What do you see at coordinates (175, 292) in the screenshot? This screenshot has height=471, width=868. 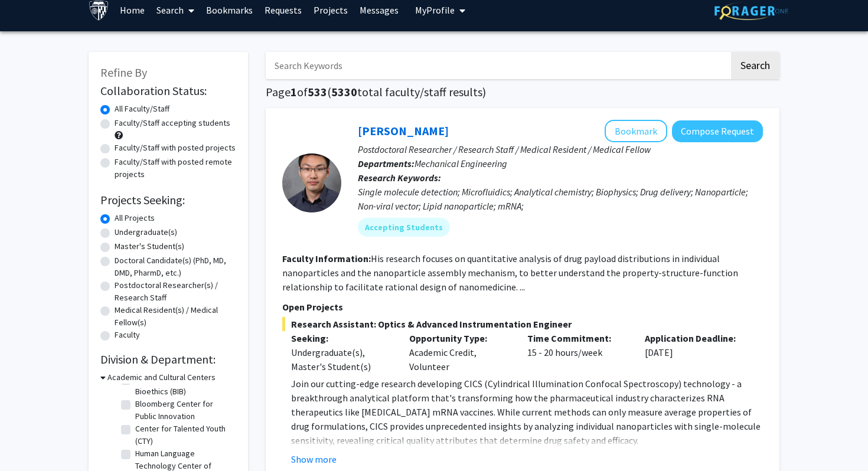 I see `label: Postdoctoral Researcher(s) / Research Staff` at bounding box center [175, 292].